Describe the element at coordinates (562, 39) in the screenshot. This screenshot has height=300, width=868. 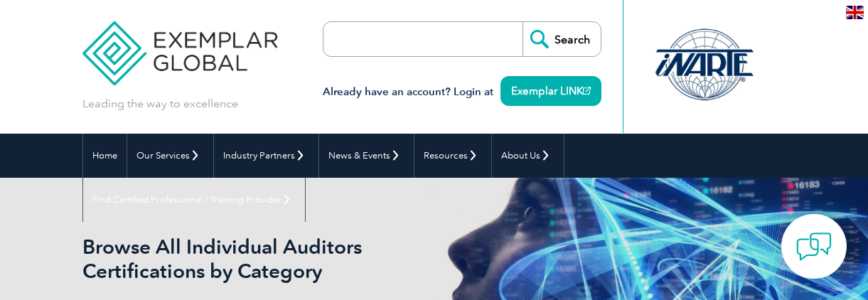
I see `input: Search` at that location.